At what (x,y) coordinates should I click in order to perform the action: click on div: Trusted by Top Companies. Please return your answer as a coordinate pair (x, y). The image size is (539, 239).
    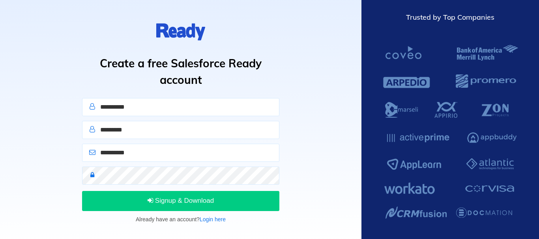
    Looking at the image, I should click on (450, 17).